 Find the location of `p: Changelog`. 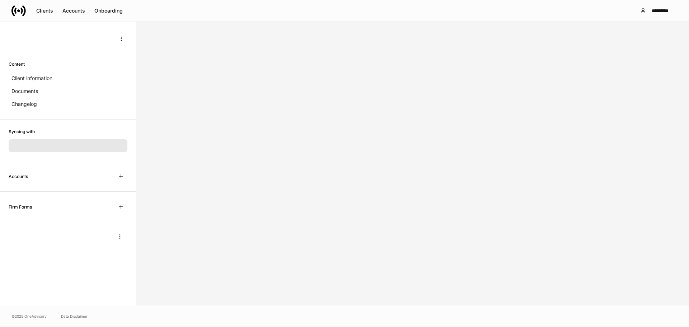

p: Changelog is located at coordinates (24, 104).